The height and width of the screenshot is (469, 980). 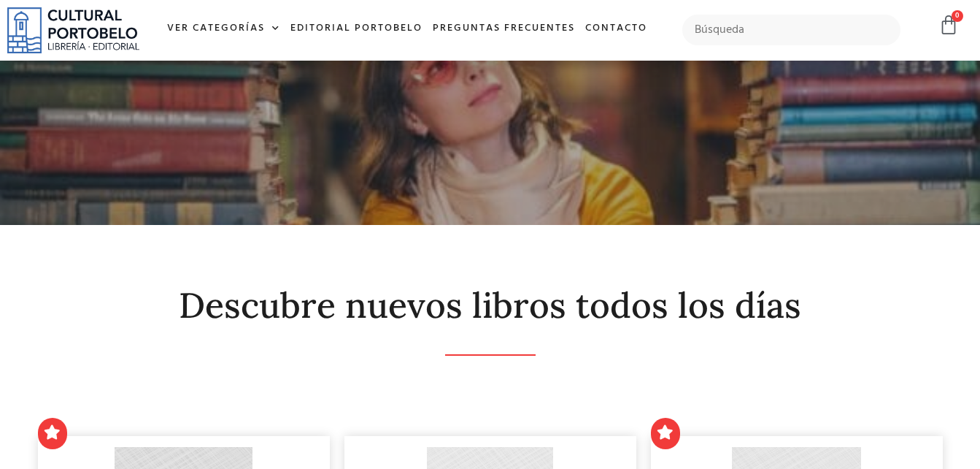 What do you see at coordinates (791, 30) in the screenshot?
I see `input: Búsqueda` at bounding box center [791, 30].